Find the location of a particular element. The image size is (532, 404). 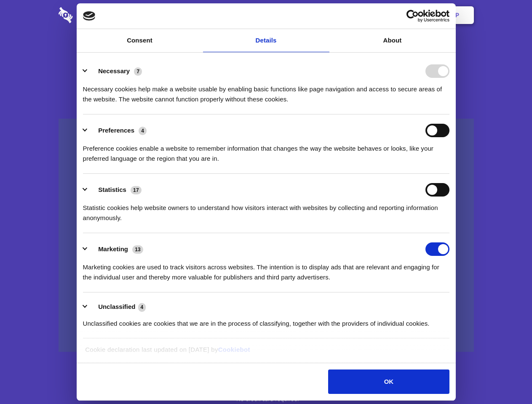

div: Unclassified cookies are cookies that we are in the process of classifying, together with the pro... is located at coordinates (266, 320).